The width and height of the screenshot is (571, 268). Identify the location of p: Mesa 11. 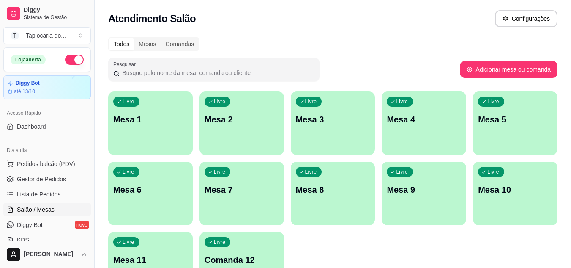
(150, 259).